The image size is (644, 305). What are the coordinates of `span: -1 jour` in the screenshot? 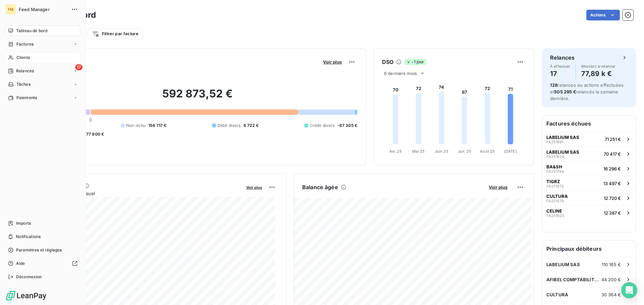 It's located at (415, 62).